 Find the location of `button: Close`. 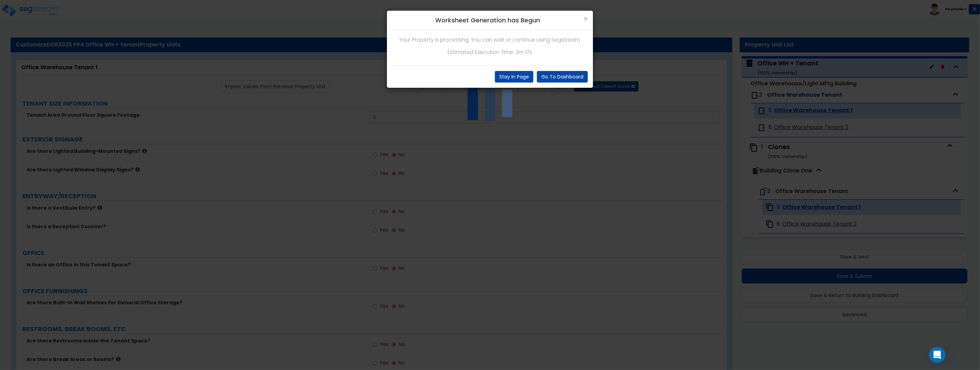

button: Close is located at coordinates (586, 19).